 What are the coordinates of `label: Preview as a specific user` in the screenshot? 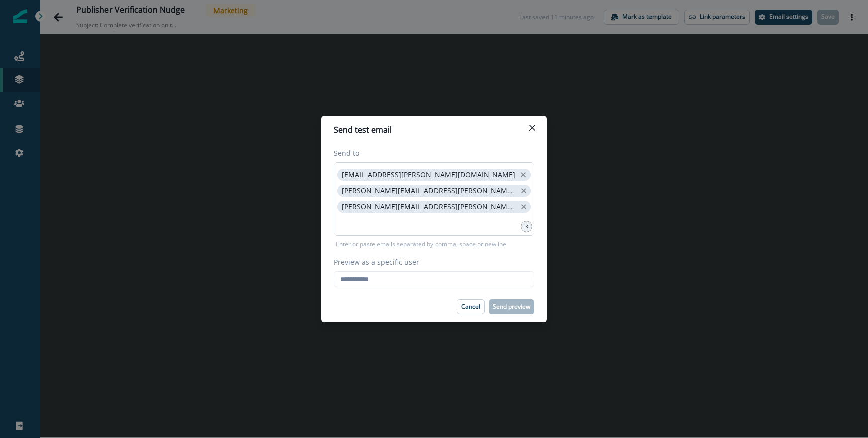 It's located at (431, 262).